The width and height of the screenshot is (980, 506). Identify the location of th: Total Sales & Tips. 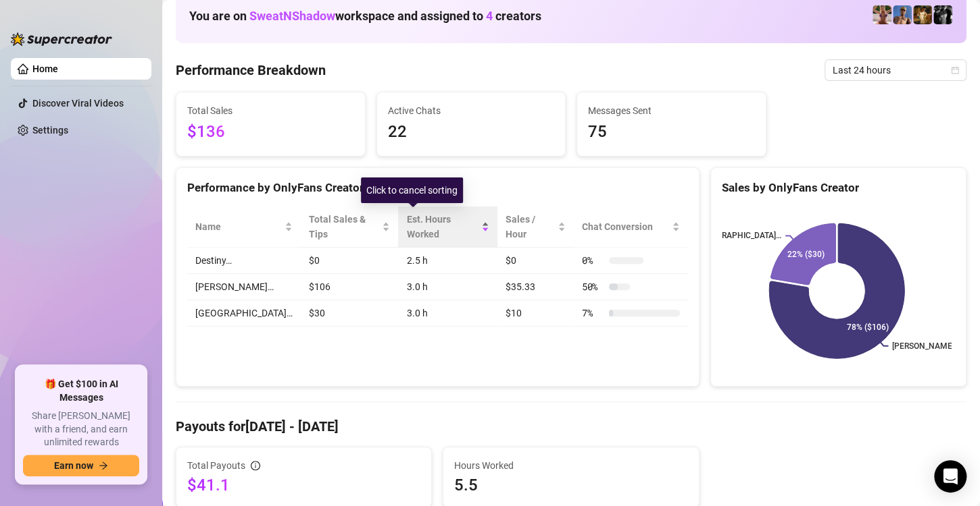
(349, 227).